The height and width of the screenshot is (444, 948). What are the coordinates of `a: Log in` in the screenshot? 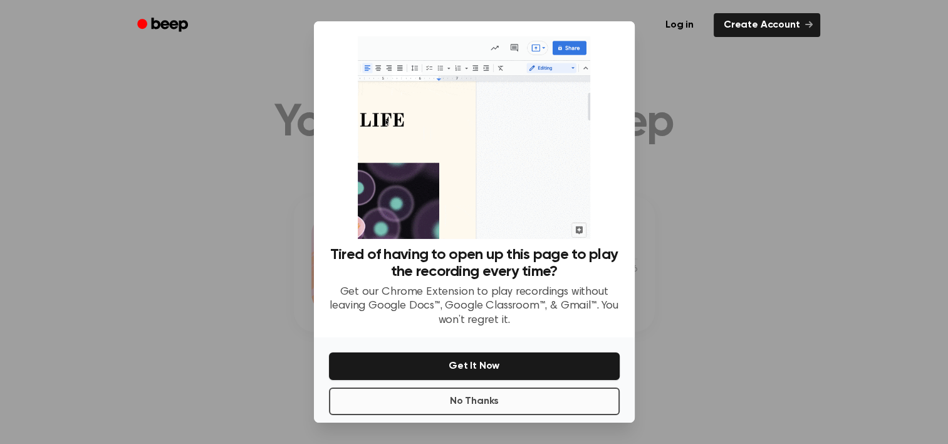 It's located at (679, 25).